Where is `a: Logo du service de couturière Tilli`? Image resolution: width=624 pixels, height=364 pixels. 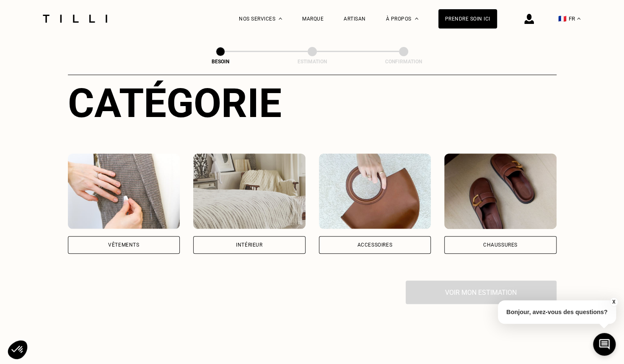
a: Logo du service de couturière Tilli is located at coordinates (75, 18).